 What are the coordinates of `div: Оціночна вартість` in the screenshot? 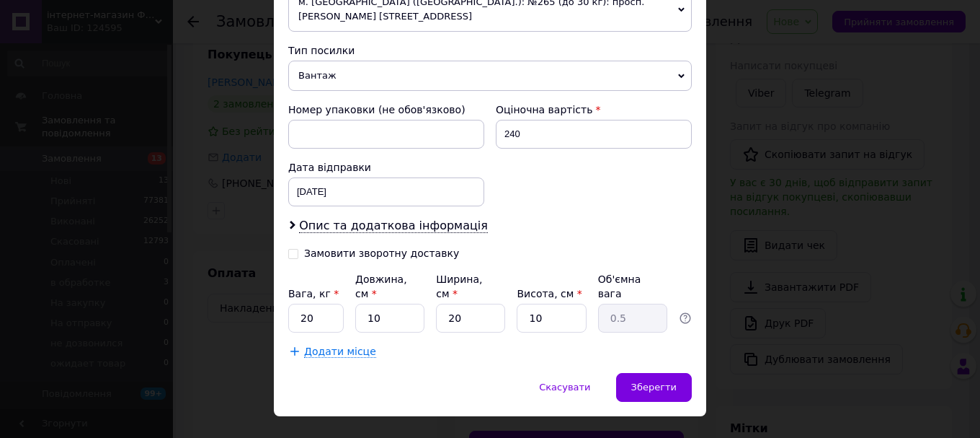 It's located at (594, 110).